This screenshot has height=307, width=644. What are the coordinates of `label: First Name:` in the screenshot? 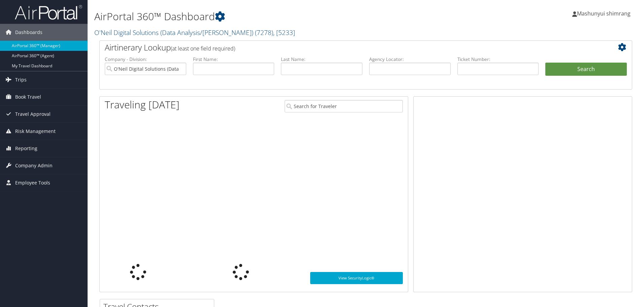 It's located at (234, 59).